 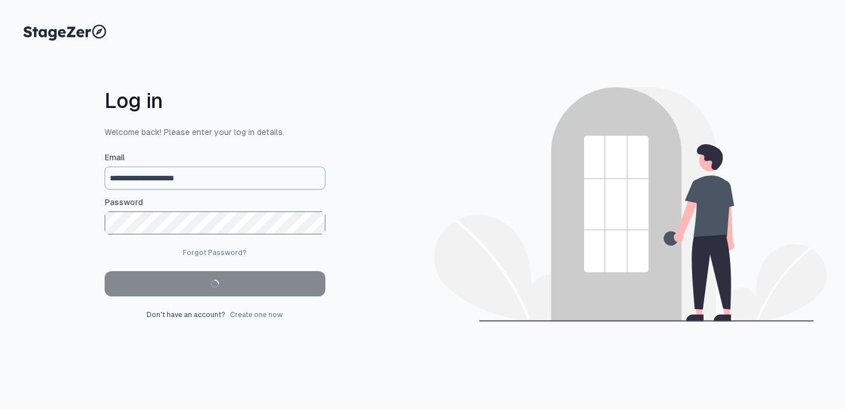 What do you see at coordinates (256, 315) in the screenshot?
I see `a: Create one now` at bounding box center [256, 315].